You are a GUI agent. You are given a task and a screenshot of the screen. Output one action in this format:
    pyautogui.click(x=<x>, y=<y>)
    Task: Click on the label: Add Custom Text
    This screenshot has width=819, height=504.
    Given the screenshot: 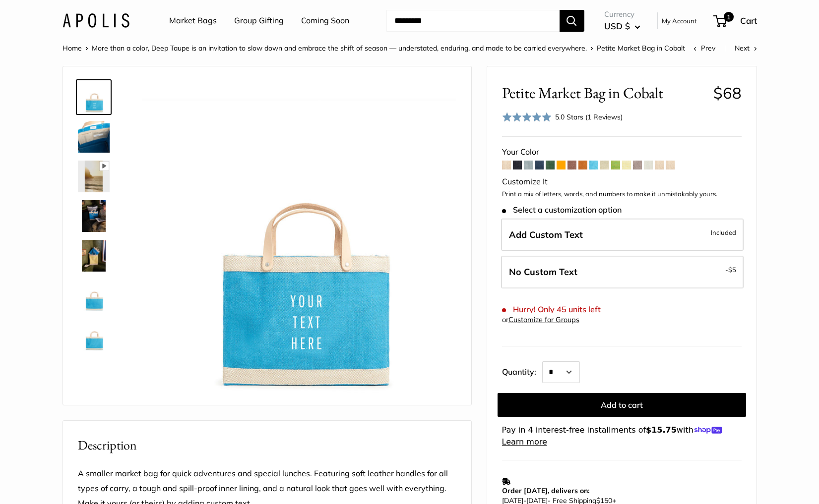 What is the action you would take?
    pyautogui.click(x=622, y=235)
    